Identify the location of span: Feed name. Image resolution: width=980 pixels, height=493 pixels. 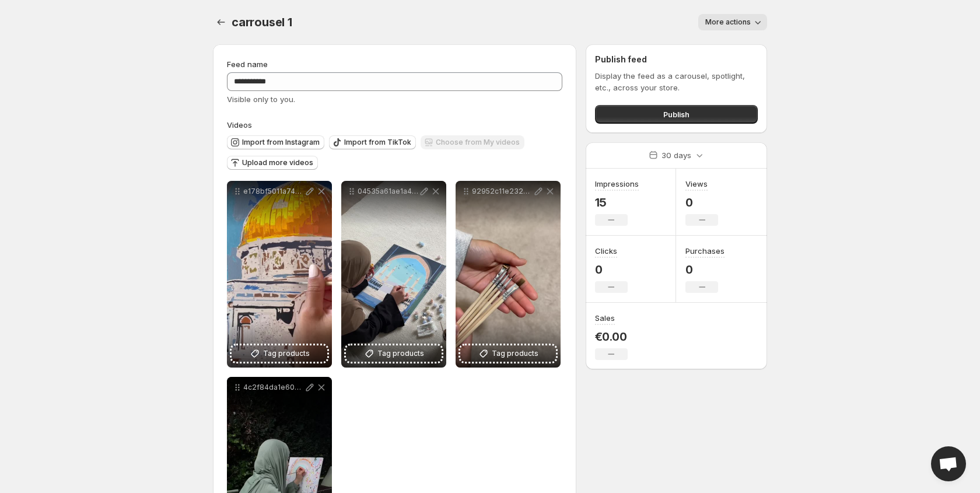
(247, 64).